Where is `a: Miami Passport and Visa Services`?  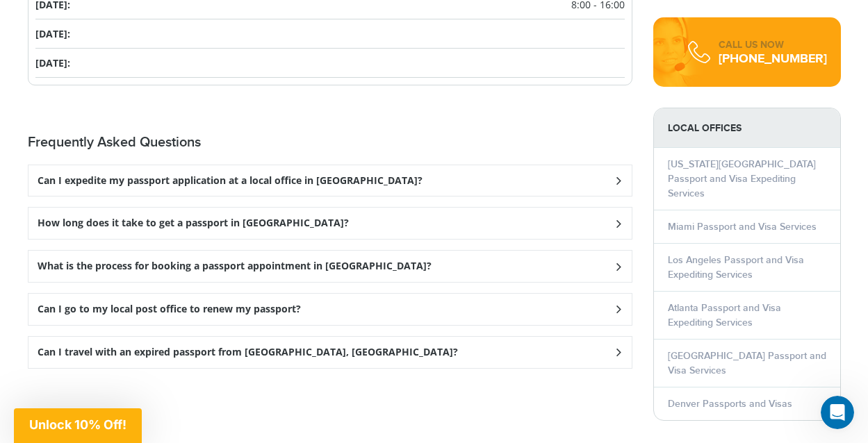 a: Miami Passport and Visa Services is located at coordinates (742, 226).